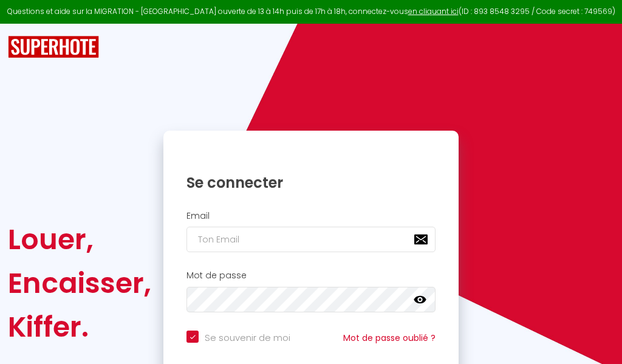  I want to click on div: Encaisser,, so click(79, 283).